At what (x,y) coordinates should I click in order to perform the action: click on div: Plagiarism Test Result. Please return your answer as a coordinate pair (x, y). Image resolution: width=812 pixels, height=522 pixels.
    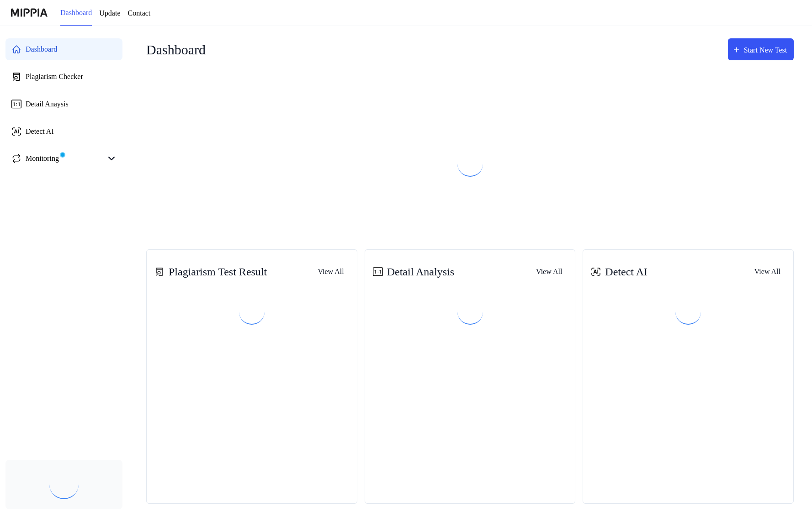
    Looking at the image, I should click on (216, 272).